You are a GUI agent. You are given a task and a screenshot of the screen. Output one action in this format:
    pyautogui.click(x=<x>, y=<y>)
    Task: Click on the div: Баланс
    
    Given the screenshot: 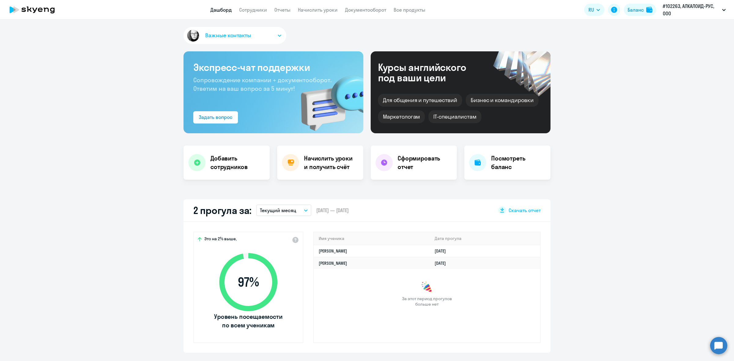 What is the action you would take?
    pyautogui.click(x=636, y=10)
    